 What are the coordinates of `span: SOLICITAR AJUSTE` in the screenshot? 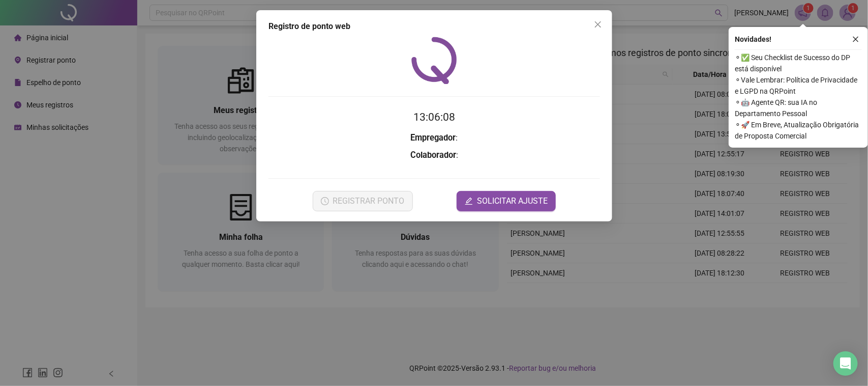 It's located at (512, 202).